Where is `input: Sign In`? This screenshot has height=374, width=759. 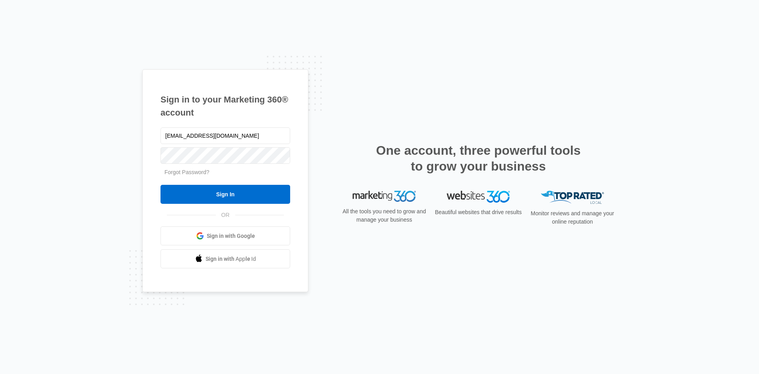 input: Sign In is located at coordinates (225, 194).